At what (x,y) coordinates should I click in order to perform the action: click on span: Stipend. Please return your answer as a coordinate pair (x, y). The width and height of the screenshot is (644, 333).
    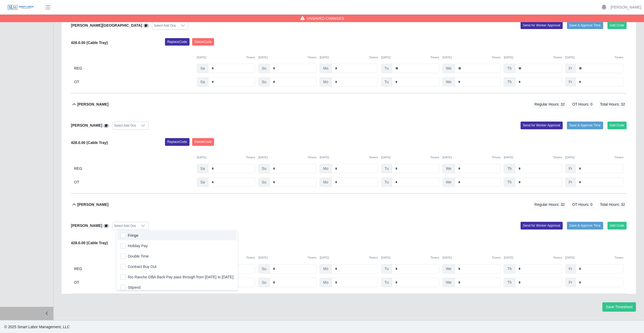
    Looking at the image, I should click on (134, 288).